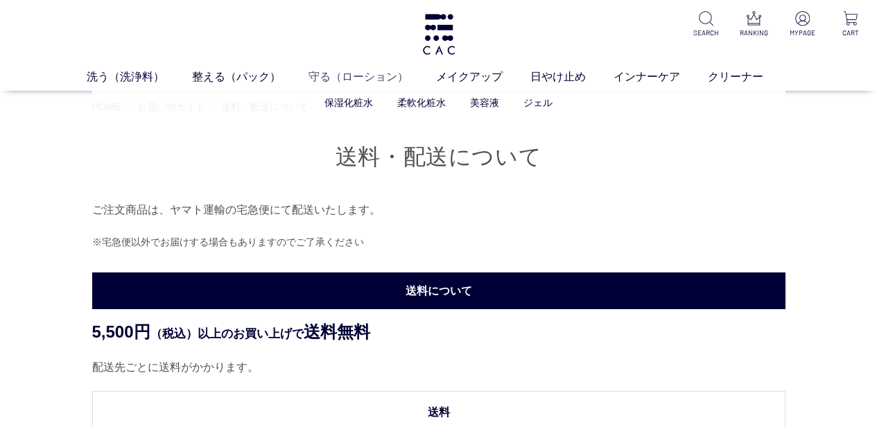  I want to click on a: 保湿化粧水, so click(349, 103).